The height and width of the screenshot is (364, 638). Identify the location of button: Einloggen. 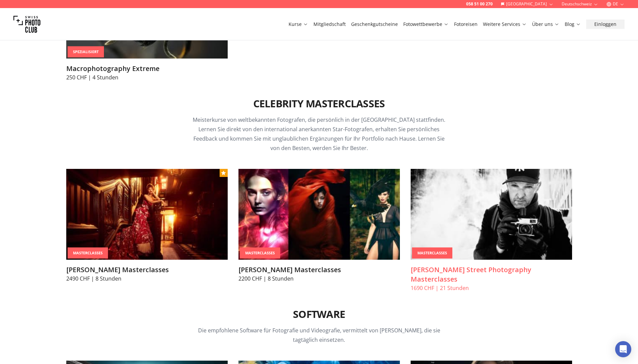
(605, 24).